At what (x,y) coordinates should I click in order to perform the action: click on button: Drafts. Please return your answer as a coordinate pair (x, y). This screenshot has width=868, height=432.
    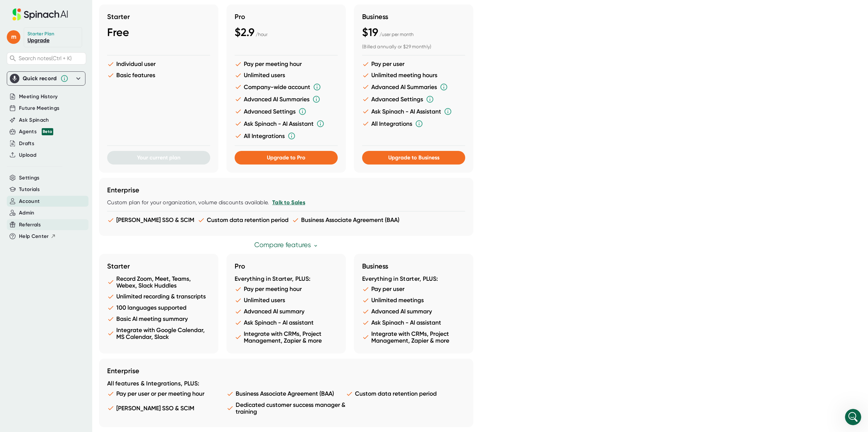
    Looking at the image, I should click on (26, 143).